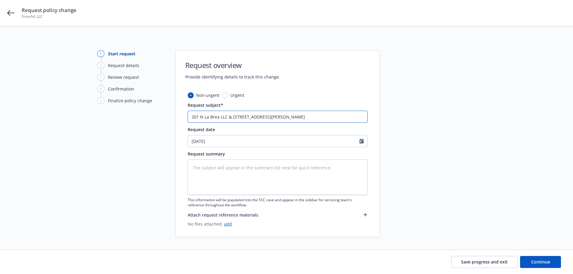  Describe the element at coordinates (237, 95) in the screenshot. I see `span: Urgent` at that location.